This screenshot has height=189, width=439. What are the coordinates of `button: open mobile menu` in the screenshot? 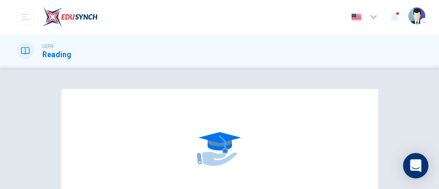 It's located at (25, 17).